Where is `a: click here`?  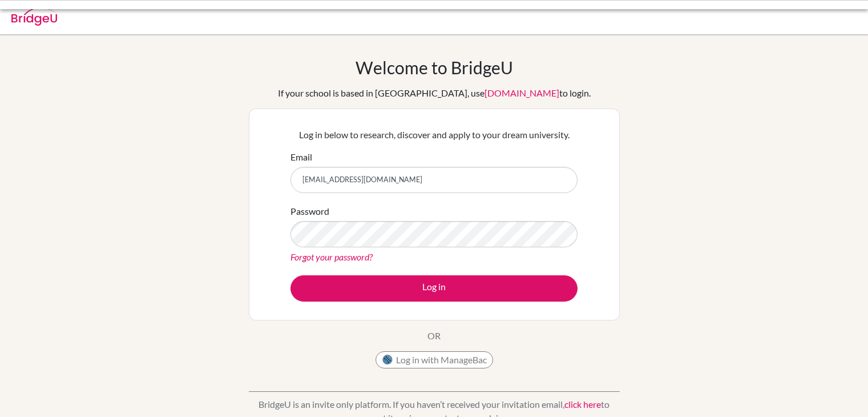
a: click here is located at coordinates (582, 404).